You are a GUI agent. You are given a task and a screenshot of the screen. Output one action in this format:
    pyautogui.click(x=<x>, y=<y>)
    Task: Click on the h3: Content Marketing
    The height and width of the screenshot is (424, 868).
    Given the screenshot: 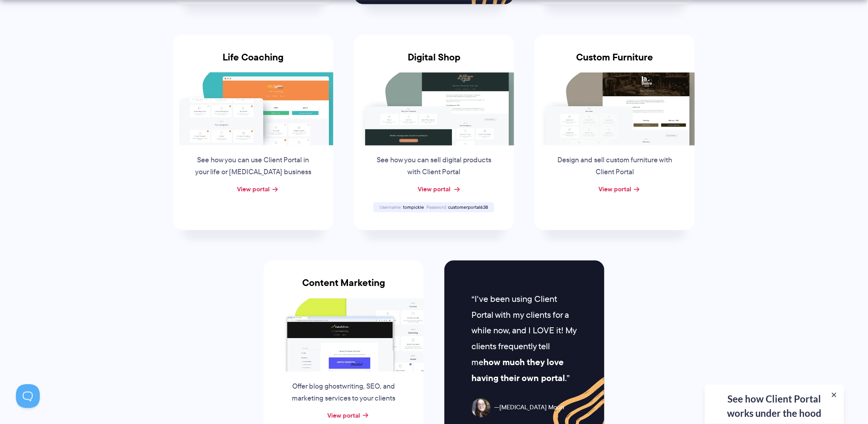 What is the action you would take?
    pyautogui.click(x=343, y=288)
    